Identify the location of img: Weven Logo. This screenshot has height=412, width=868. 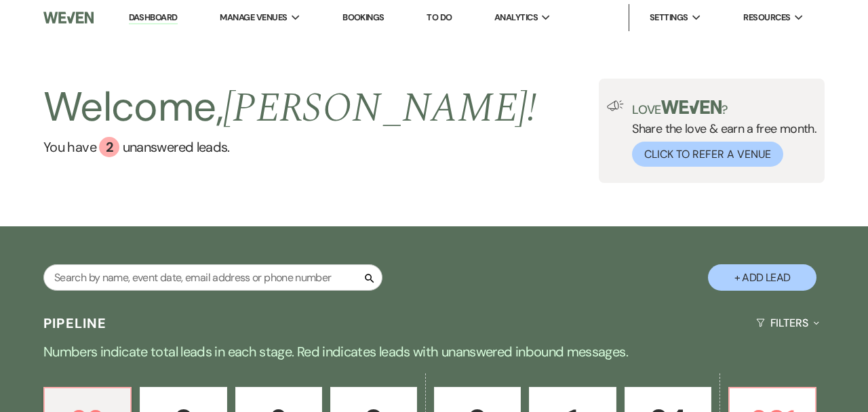
(68, 17).